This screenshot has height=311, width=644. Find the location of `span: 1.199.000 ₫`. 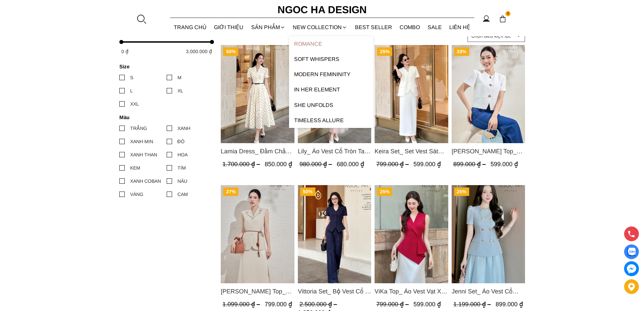

span: 1.199.000 ₫ is located at coordinates (473, 304).